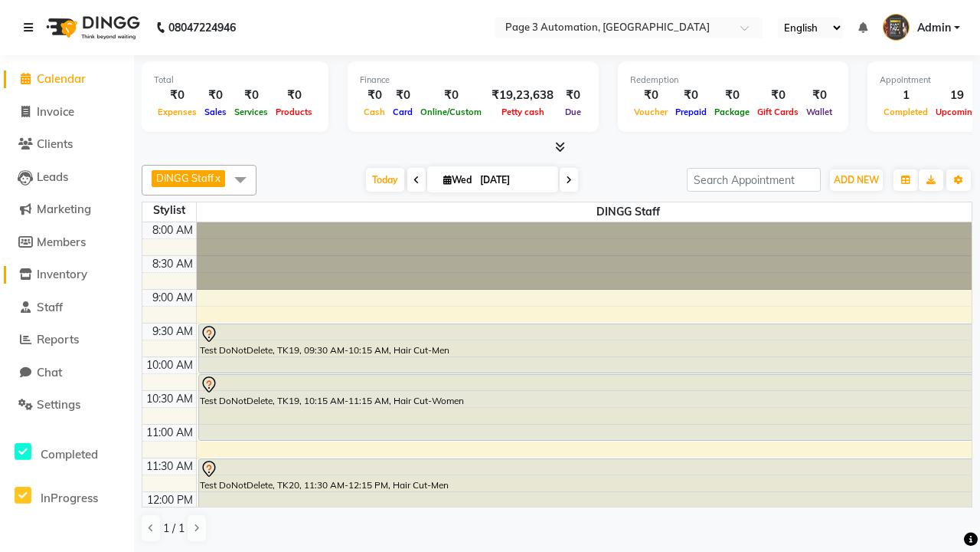 This screenshot has height=552, width=980. What do you see at coordinates (91, 27) in the screenshot?
I see `img: logo` at bounding box center [91, 27].